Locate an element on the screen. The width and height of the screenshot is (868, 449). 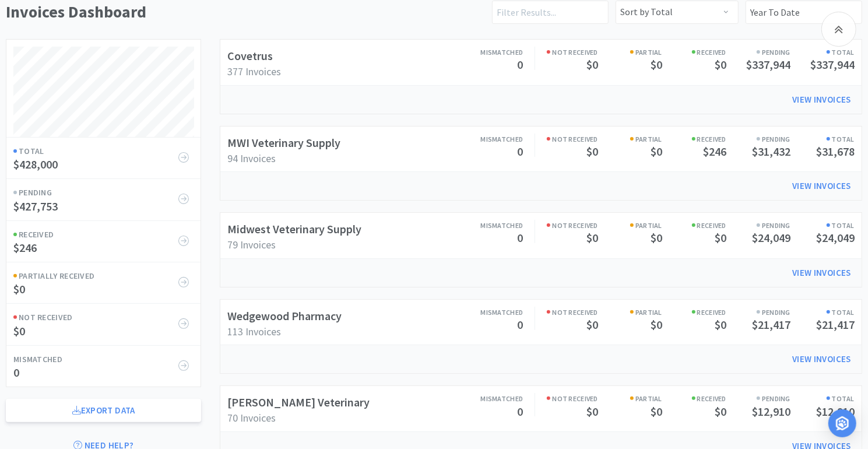
a: Total$21,417 is located at coordinates (822, 319).